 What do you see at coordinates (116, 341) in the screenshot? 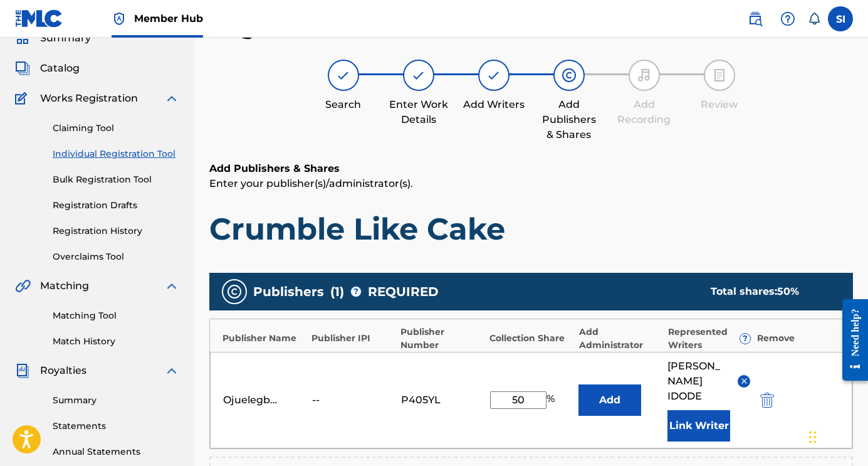
I see `a: Match History` at bounding box center [116, 341].